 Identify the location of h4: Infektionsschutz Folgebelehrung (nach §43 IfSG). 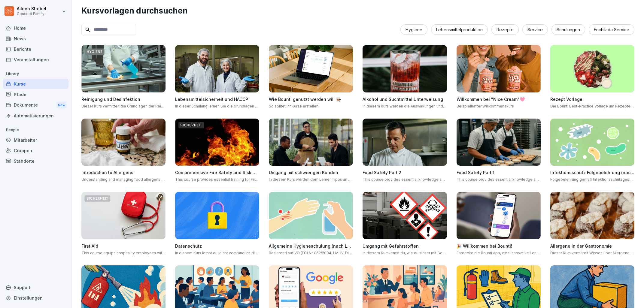
(593, 173).